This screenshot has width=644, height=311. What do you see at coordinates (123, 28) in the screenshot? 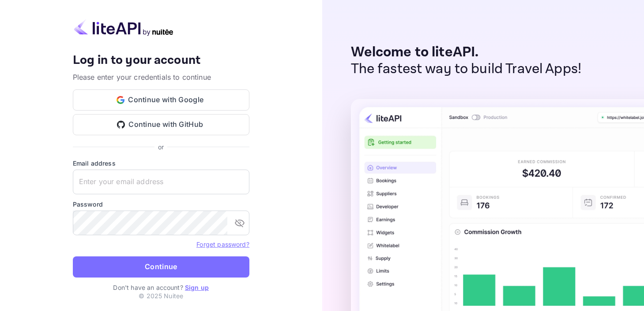
I see `img: liteapi` at bounding box center [123, 28].